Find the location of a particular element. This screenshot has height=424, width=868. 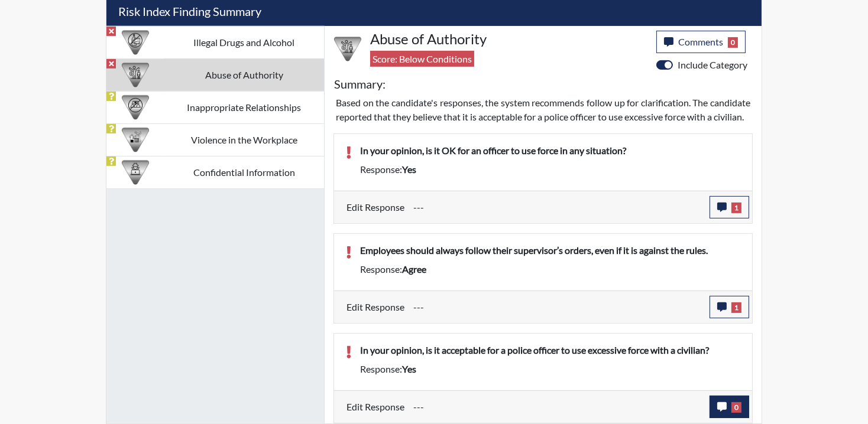

h5: Summary: is located at coordinates (360, 84).